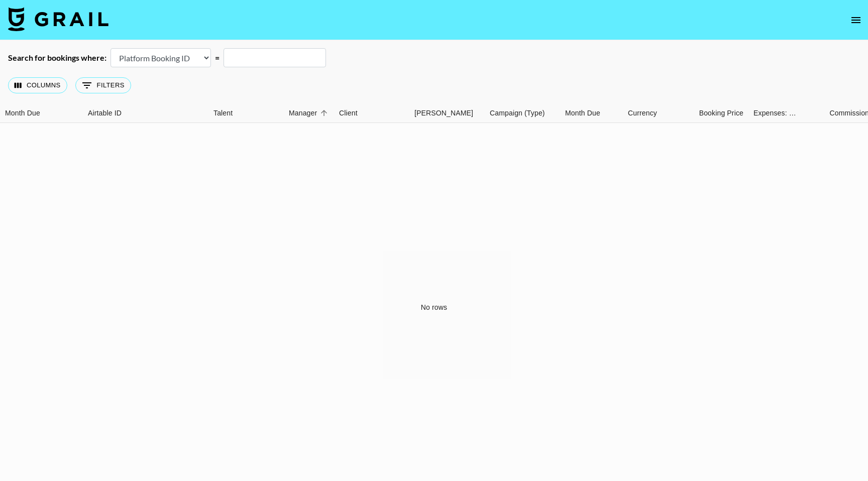 This screenshot has height=481, width=868. What do you see at coordinates (58, 19) in the screenshot?
I see `img: Grail Talent` at bounding box center [58, 19].